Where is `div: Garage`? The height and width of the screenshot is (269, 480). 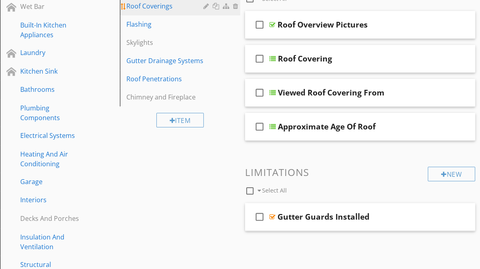 div: Garage is located at coordinates (51, 182).